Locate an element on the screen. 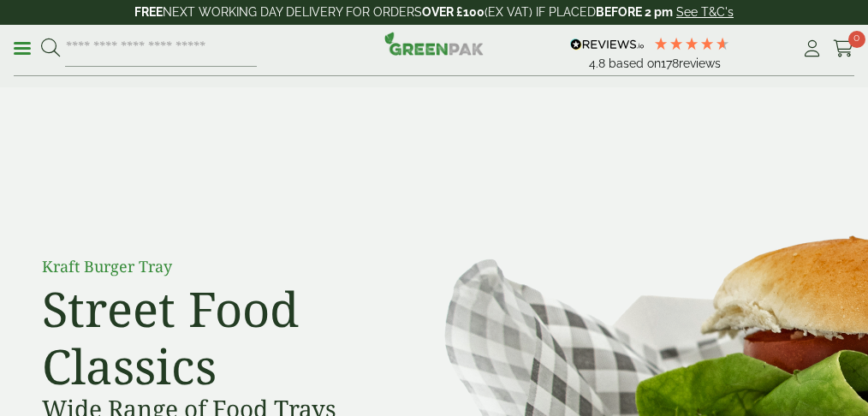 This screenshot has height=416, width=868. span: 178 is located at coordinates (669, 63).